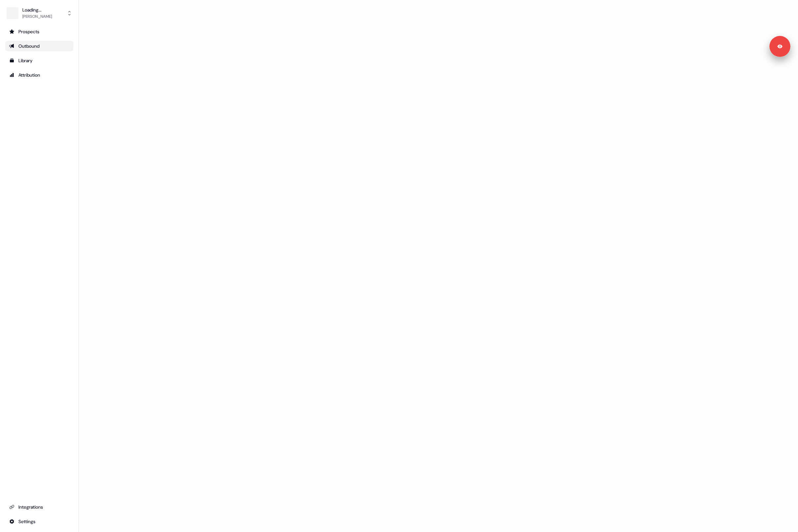 The image size is (798, 532). Describe the element at coordinates (40, 60) in the screenshot. I see `a: Go to templates` at that location.